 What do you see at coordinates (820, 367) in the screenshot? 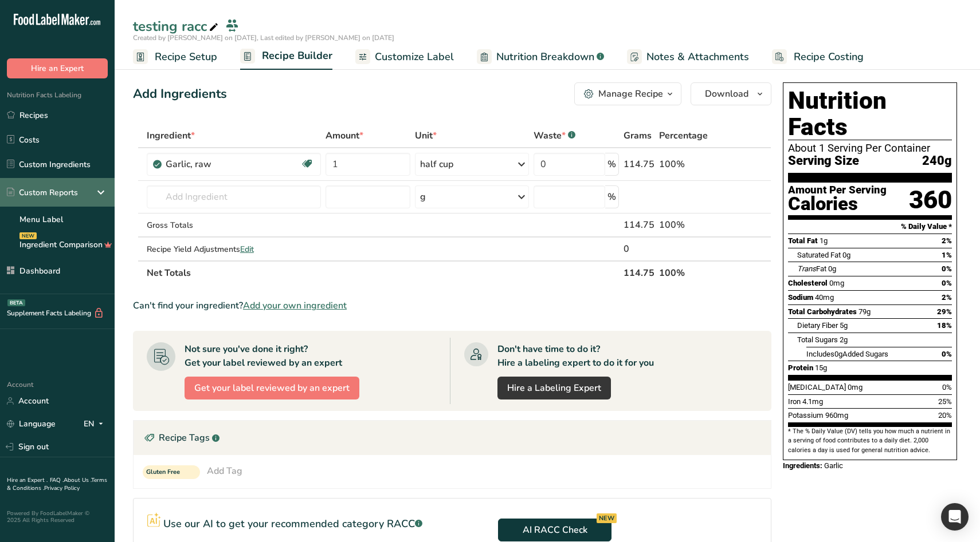
I see `span: 15g` at bounding box center [820, 367].